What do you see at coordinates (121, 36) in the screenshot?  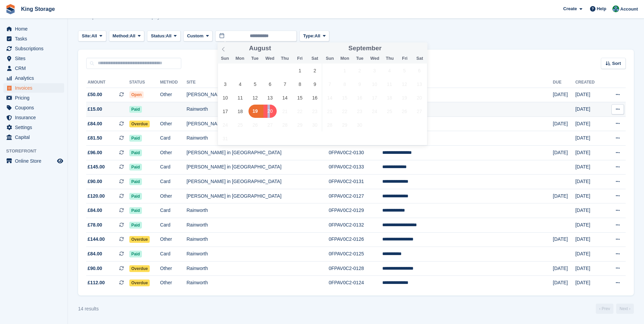 I see `span: Method:` at bounding box center [121, 36].